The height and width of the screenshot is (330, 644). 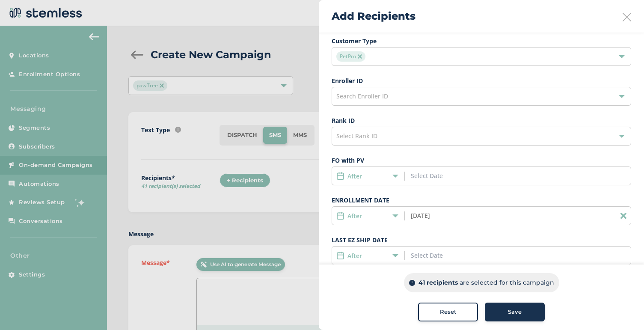 I want to click on label: FO with PV, so click(x=481, y=160).